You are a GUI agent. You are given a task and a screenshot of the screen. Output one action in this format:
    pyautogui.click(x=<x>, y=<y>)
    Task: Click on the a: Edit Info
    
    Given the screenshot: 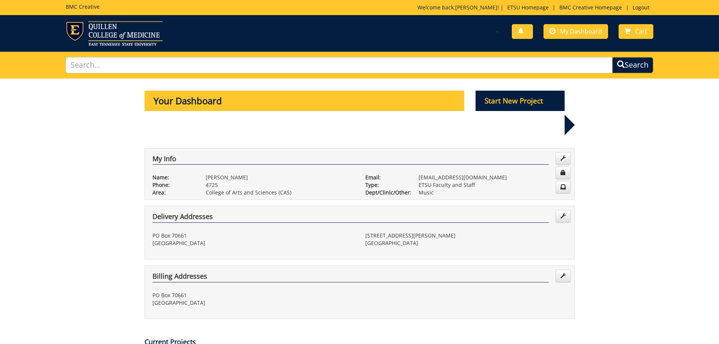 What is the action you would take?
    pyautogui.click(x=563, y=159)
    